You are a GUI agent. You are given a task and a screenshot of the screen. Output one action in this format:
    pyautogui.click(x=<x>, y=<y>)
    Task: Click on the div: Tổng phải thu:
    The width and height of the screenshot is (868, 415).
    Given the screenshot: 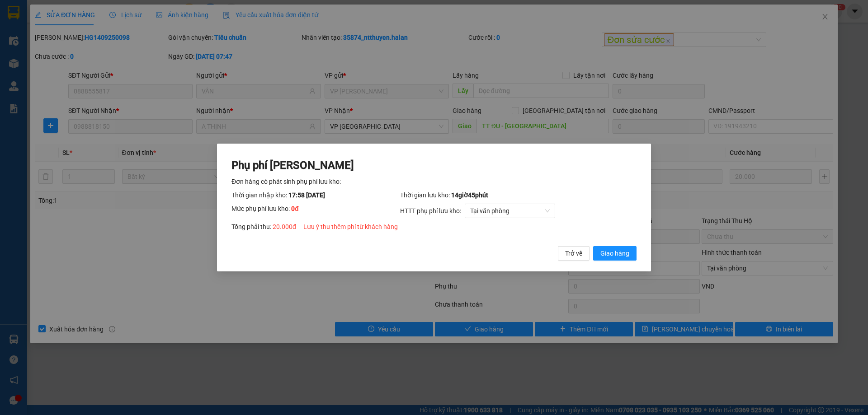 What is the action you would take?
    pyautogui.click(x=434, y=227)
    